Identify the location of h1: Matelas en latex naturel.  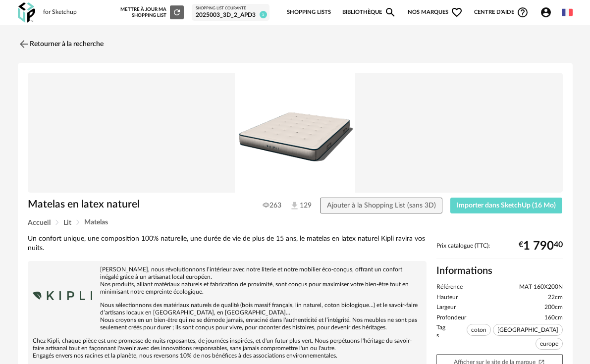
(136, 204).